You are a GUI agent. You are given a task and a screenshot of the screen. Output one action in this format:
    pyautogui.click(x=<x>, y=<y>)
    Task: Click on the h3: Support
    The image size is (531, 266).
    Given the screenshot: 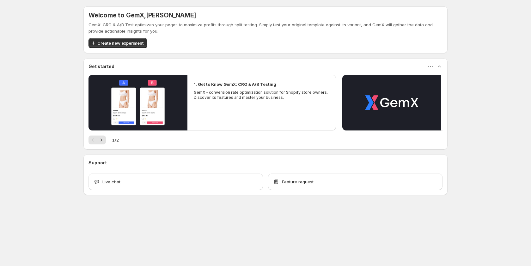 What is the action you would take?
    pyautogui.click(x=98, y=163)
    